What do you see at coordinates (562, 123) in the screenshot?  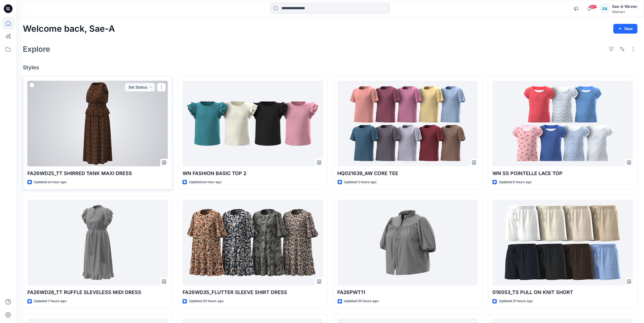 I see `a: WN SS POINTELLE LACE TOP` at bounding box center [562, 123].